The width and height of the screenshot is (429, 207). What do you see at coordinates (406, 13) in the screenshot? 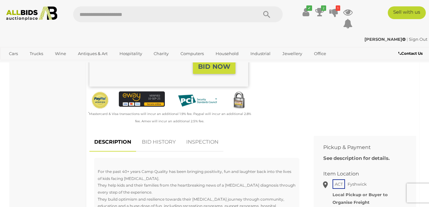
I see `a: Sell with us` at bounding box center [406, 13].